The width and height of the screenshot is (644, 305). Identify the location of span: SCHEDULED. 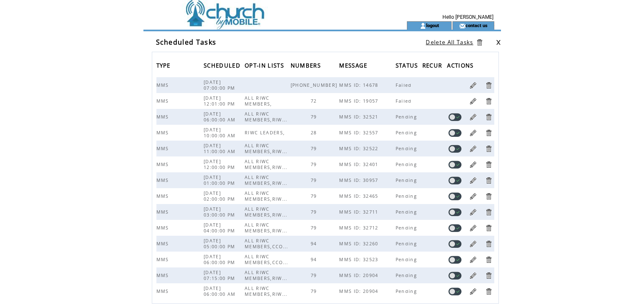
(223, 66).